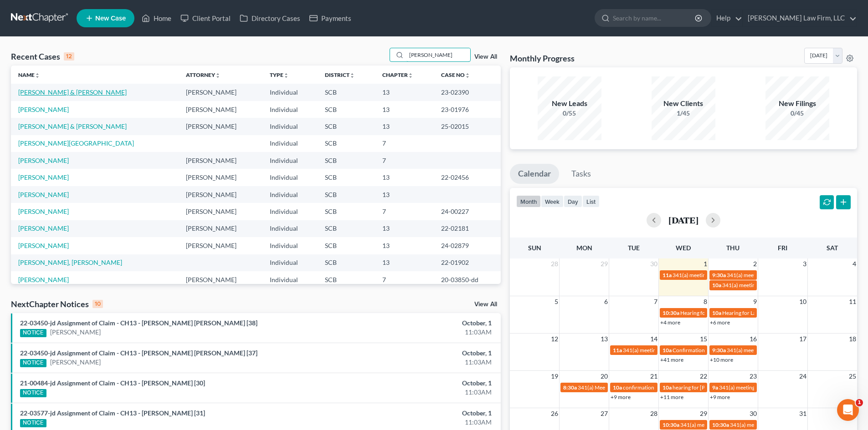  What do you see at coordinates (604, 339) in the screenshot?
I see `span: 13` at bounding box center [604, 339].